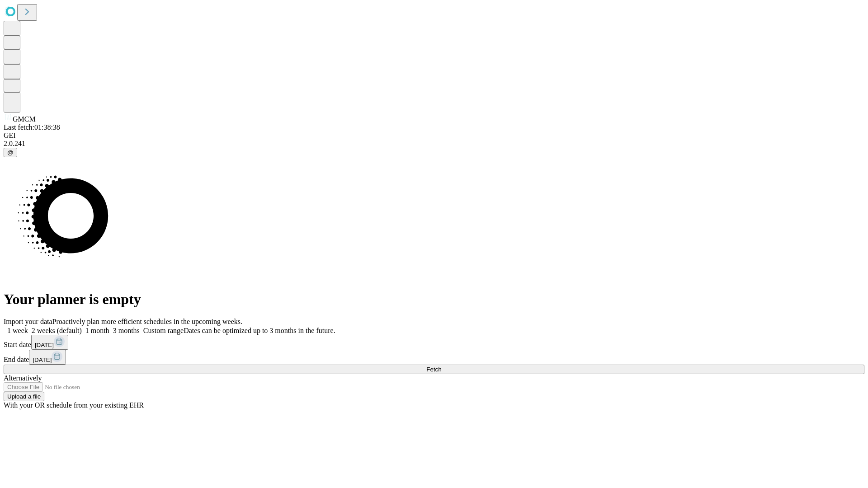  Describe the element at coordinates (24, 396) in the screenshot. I see `button: Upload a file` at that location.